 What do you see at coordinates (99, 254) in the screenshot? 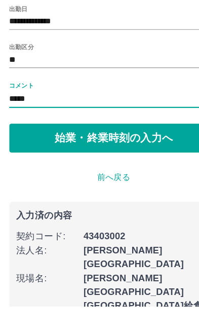
I see `p: 入力済の内容` at bounding box center [99, 254].